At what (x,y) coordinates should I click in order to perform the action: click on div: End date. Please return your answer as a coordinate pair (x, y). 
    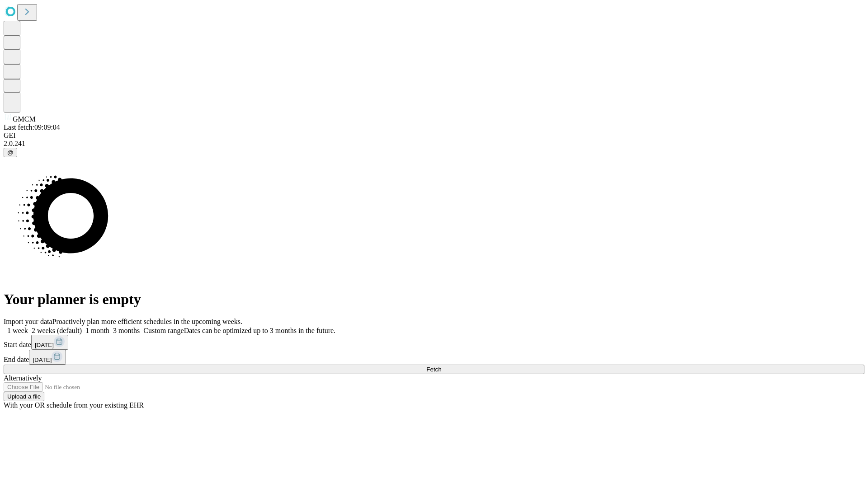
    Looking at the image, I should click on (434, 357).